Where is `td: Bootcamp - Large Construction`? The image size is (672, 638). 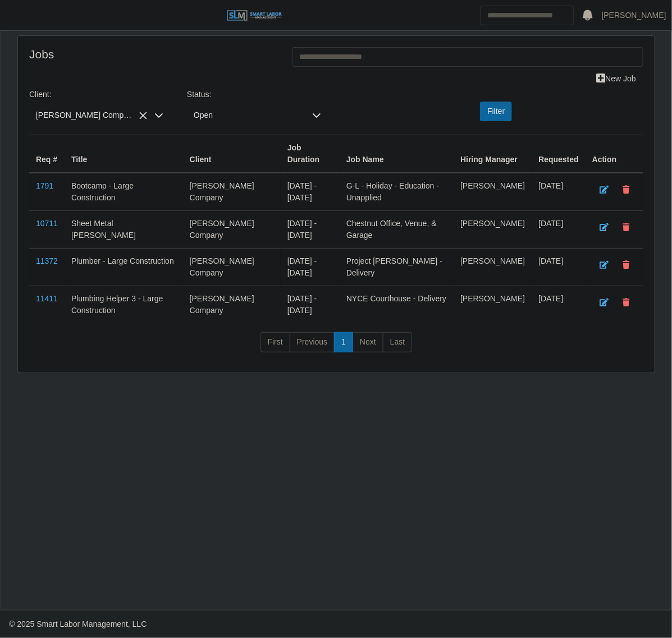 td: Bootcamp - Large Construction is located at coordinates (123, 192).